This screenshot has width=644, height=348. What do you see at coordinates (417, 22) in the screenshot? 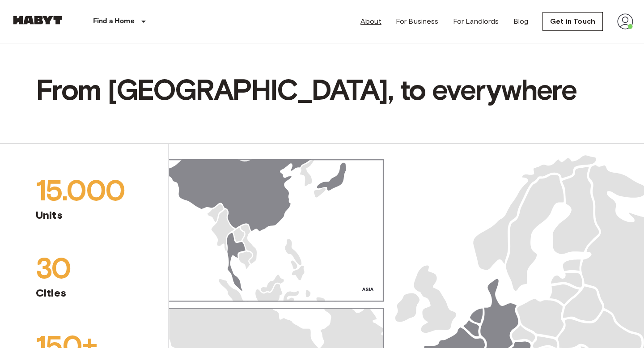
I see `a: For Business` at bounding box center [417, 22].